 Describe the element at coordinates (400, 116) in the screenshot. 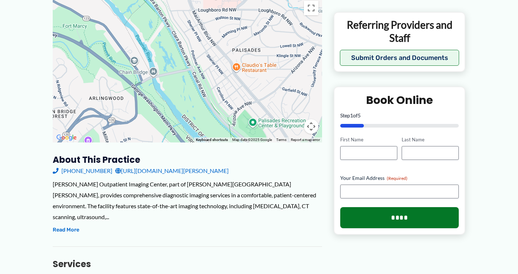

I see `p: Step of` at that location.